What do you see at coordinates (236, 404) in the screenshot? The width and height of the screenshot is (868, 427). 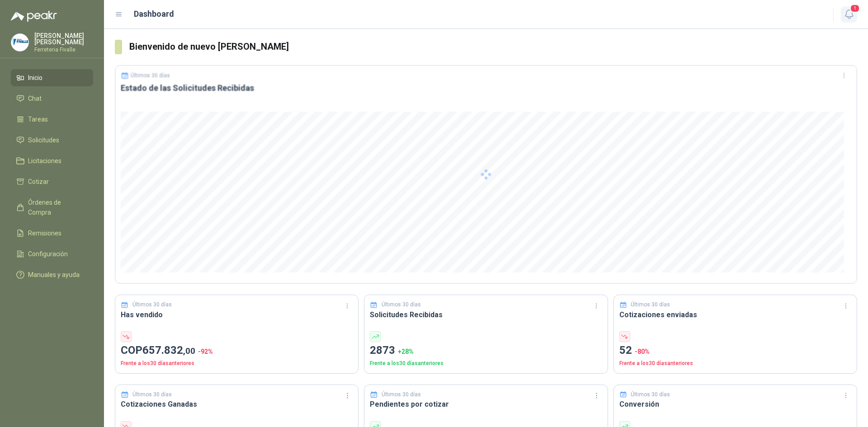 I see `h3: Cotizaciones Ganadas` at bounding box center [236, 404].